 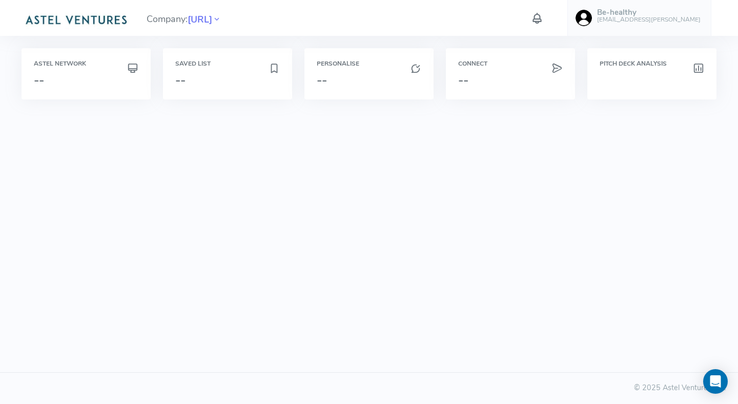 What do you see at coordinates (510, 64) in the screenshot?
I see `h6: Connect` at bounding box center [510, 64].